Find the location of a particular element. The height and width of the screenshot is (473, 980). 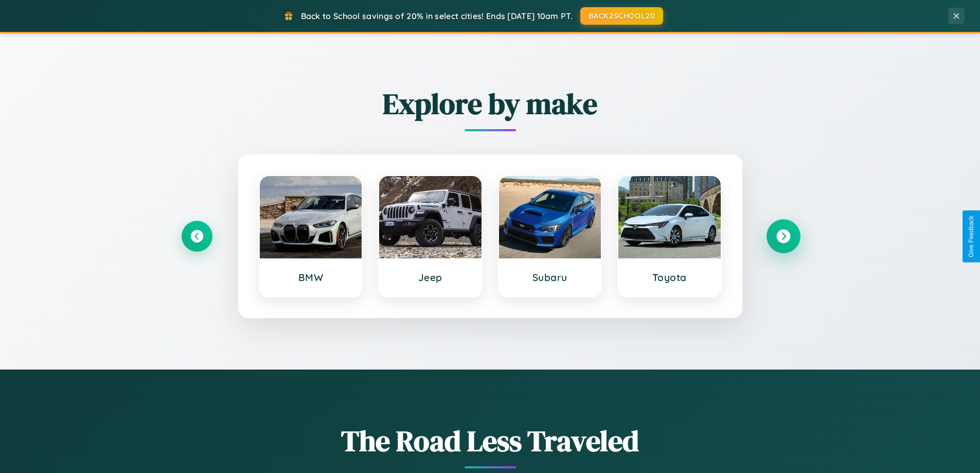

h1: The Road Less Traveled is located at coordinates (490, 440).